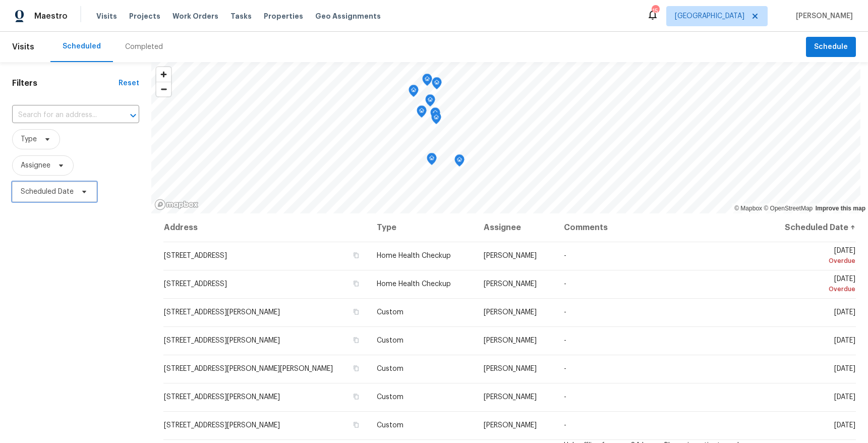  What do you see at coordinates (241, 16) in the screenshot?
I see `span: Tasks` at bounding box center [241, 16].